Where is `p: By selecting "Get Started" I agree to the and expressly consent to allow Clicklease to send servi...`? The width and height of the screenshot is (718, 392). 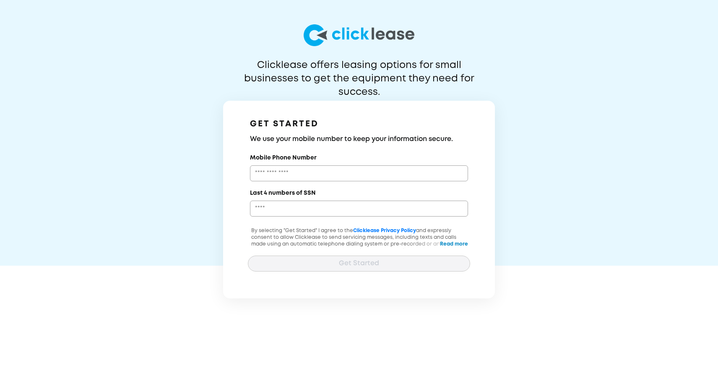
p: By selecting "Get Started" I agree to the and expressly consent to allow Clicklease to send servi... is located at coordinates (359, 248).